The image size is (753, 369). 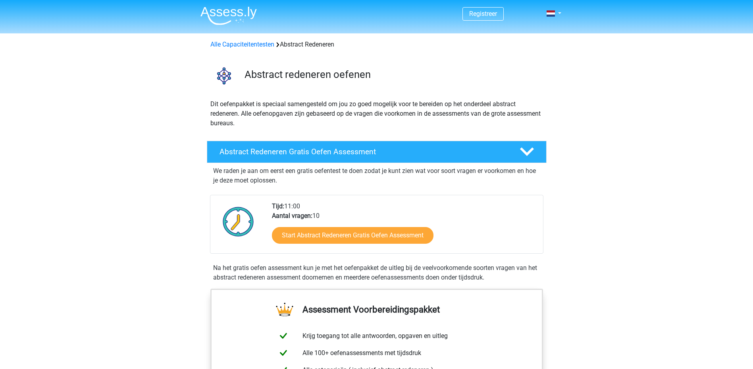 What do you see at coordinates (377, 176) in the screenshot?
I see `p: We raden je aan om eerst een gratis oefentest te doen zodat je kunt zien wat voor soort vragen er...` at bounding box center [377, 176].